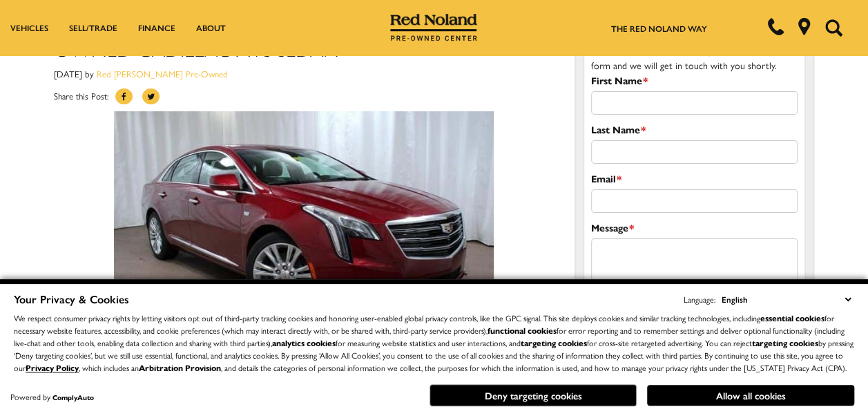  I want to click on a: The Red Noland Way, so click(658, 28).